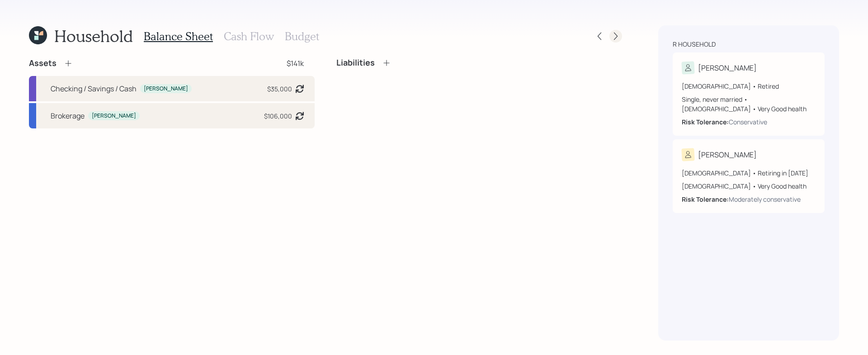 The image size is (868, 355). What do you see at coordinates (43, 63) in the screenshot?
I see `h4: Assets` at bounding box center [43, 63].